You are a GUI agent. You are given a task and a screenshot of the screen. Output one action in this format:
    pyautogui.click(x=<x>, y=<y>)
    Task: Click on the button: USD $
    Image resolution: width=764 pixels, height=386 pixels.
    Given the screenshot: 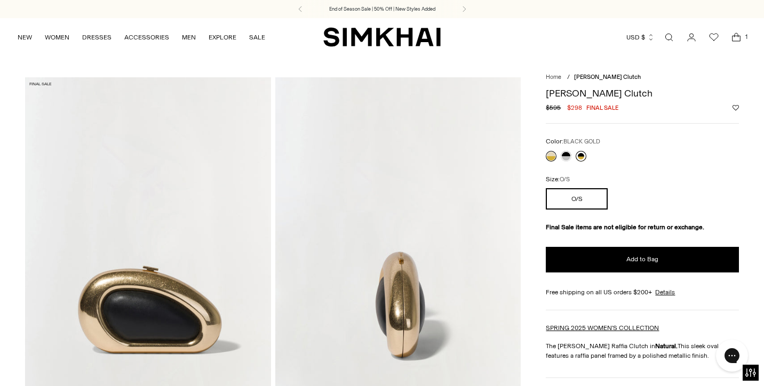 What is the action you would take?
    pyautogui.click(x=640, y=37)
    